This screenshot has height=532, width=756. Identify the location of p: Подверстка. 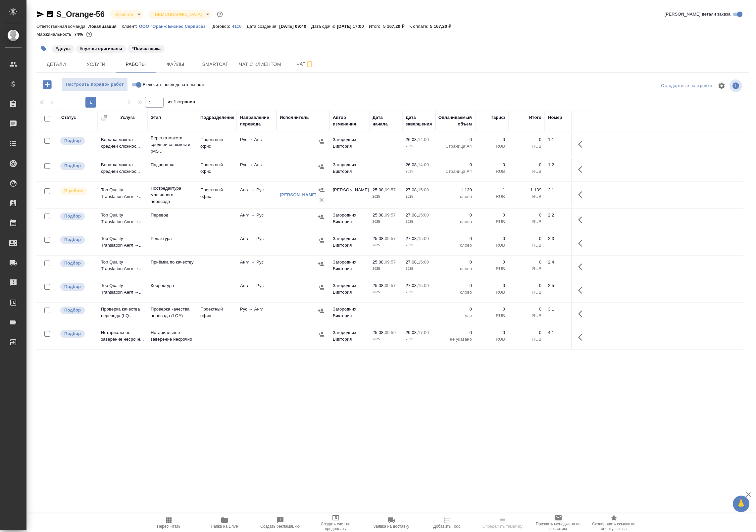
(172, 165).